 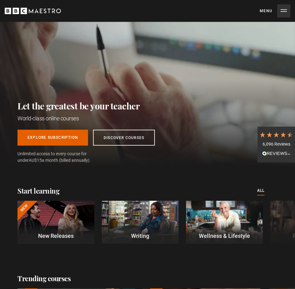 What do you see at coordinates (276, 145) in the screenshot?
I see `div: 6,096 ReviewsRead All Reviews` at bounding box center [276, 145].